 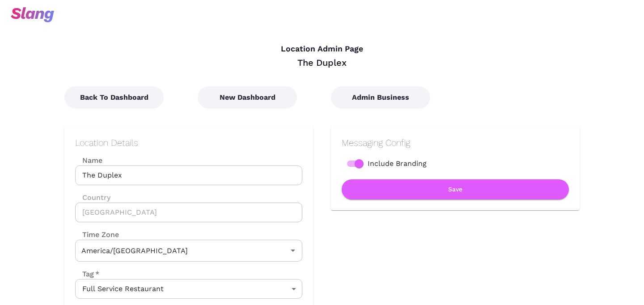 I want to click on a: New Dashboard, so click(x=247, y=97).